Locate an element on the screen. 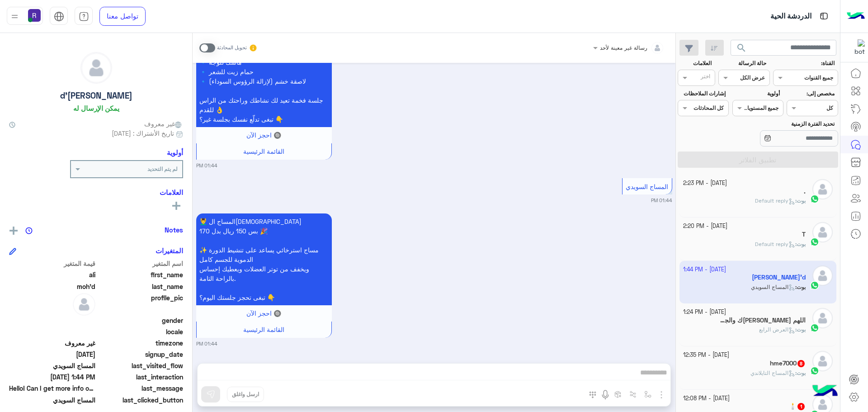  small: تحويل المحادثة is located at coordinates (232, 48).